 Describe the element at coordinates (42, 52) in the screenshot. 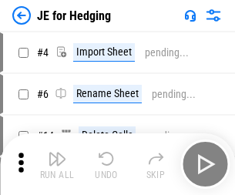

I see `span: # 4` at that location.